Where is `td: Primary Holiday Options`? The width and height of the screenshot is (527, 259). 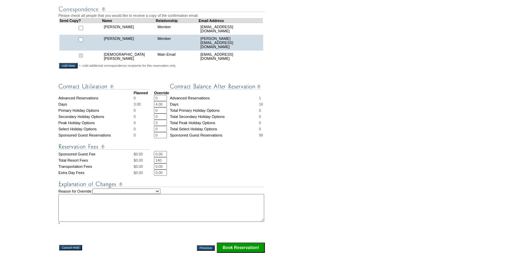
td: Primary Holiday Options is located at coordinates (96, 110).